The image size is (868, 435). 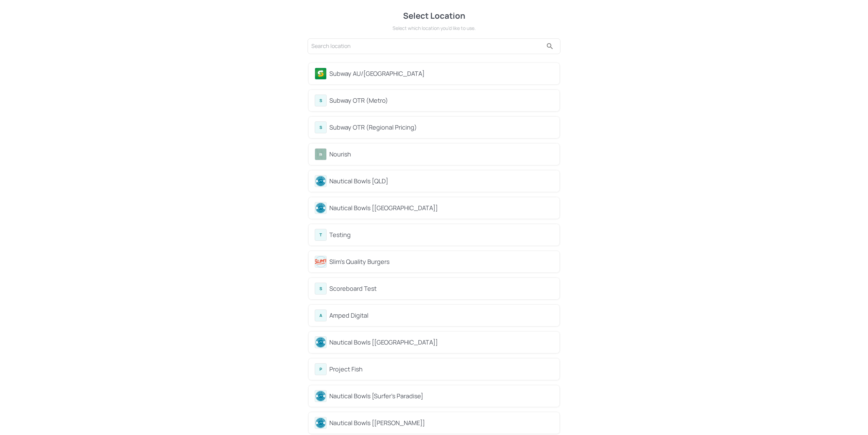 What do you see at coordinates (550, 46) in the screenshot?
I see `button: search` at bounding box center [550, 46].